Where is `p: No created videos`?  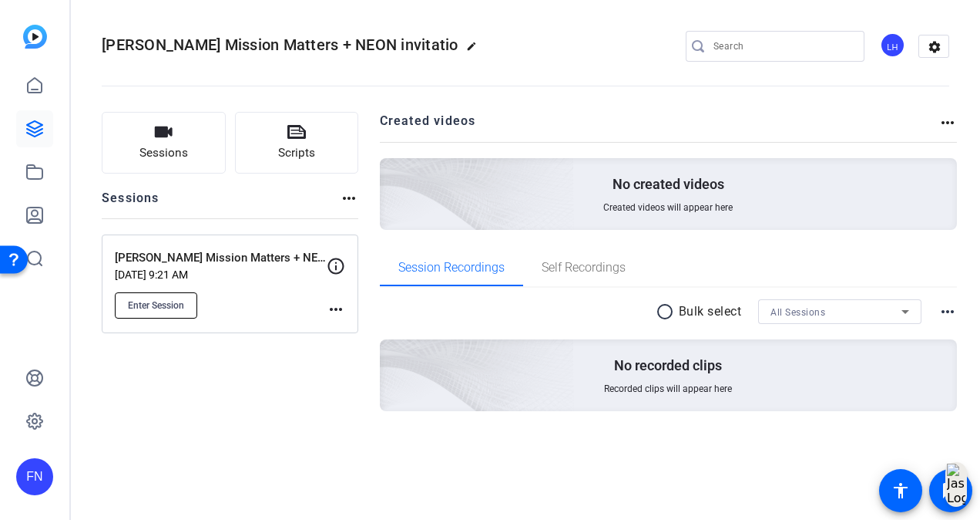 p: No created videos is located at coordinates (667, 184).